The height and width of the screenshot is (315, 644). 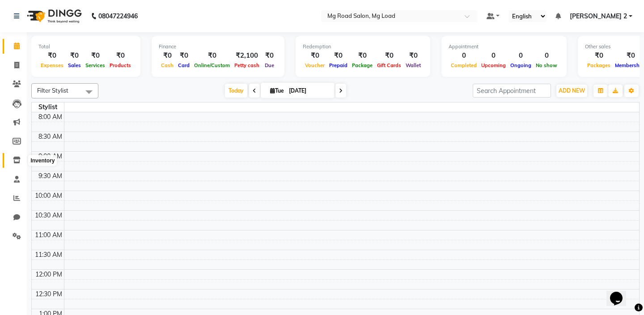 What do you see at coordinates (49, 274) in the screenshot?
I see `div: 12:00 PM` at bounding box center [49, 274].